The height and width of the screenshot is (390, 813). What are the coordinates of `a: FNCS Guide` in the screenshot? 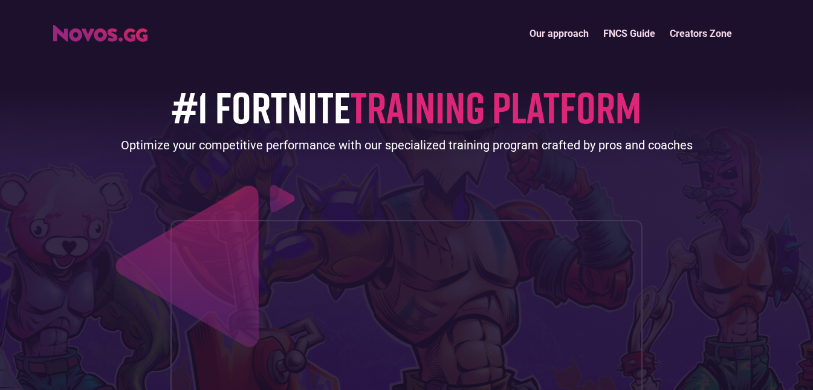 It's located at (629, 33).